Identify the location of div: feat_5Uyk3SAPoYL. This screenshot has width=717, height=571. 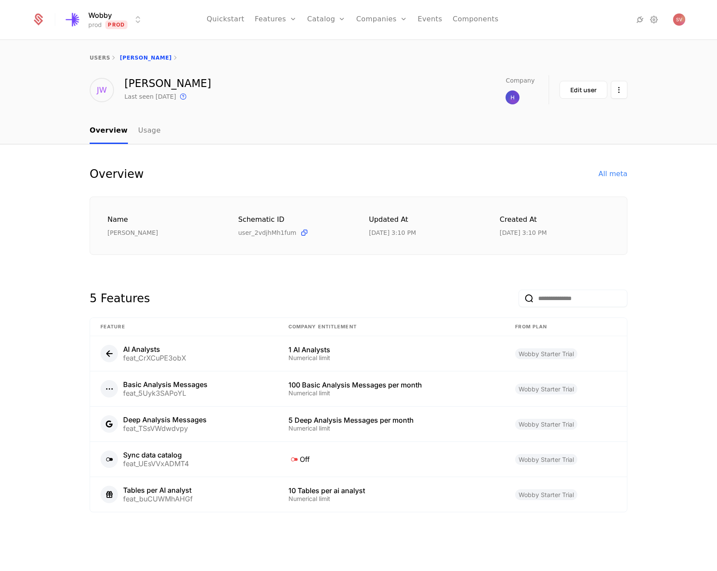
(165, 393).